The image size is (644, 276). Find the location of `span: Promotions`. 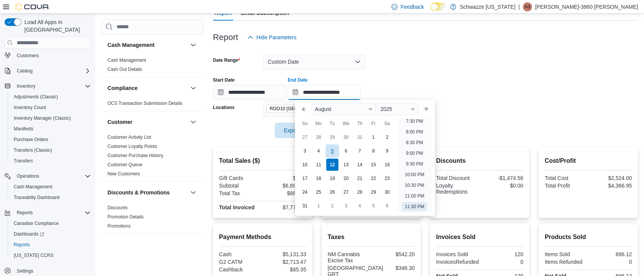

span: Promotions is located at coordinates (119, 226).